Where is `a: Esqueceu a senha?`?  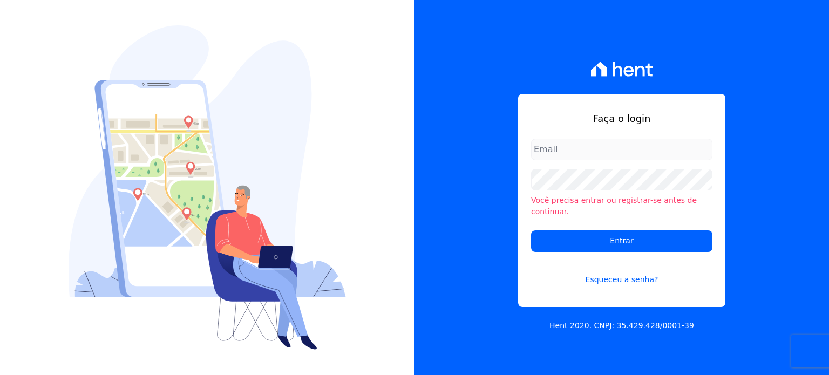
a: Esqueceu a senha? is located at coordinates (621, 273).